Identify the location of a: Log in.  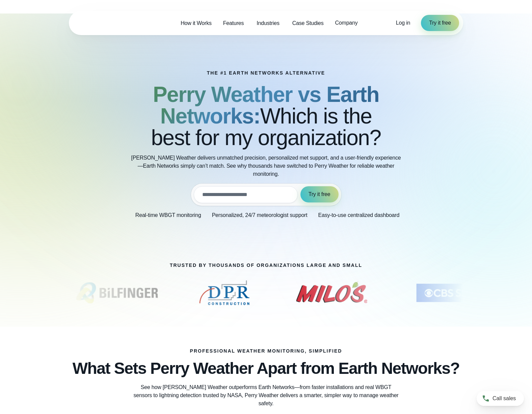
(403, 23).